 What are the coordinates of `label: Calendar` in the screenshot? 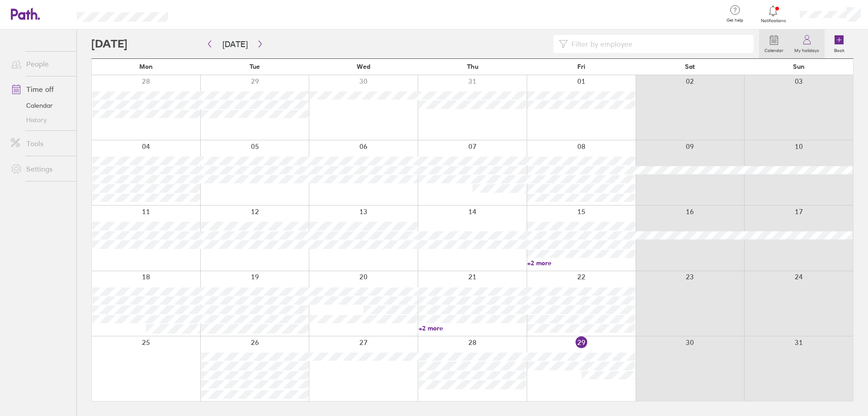 It's located at (774, 49).